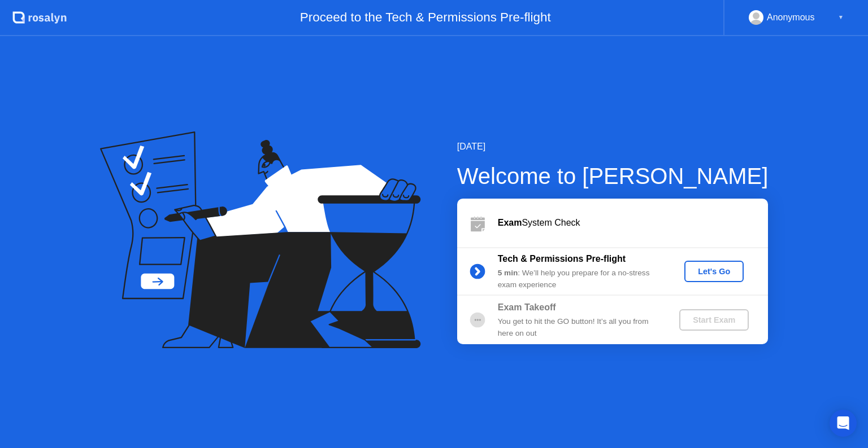 This screenshot has width=868, height=448. I want to click on div: Open Intercom Messenger, so click(844, 424).